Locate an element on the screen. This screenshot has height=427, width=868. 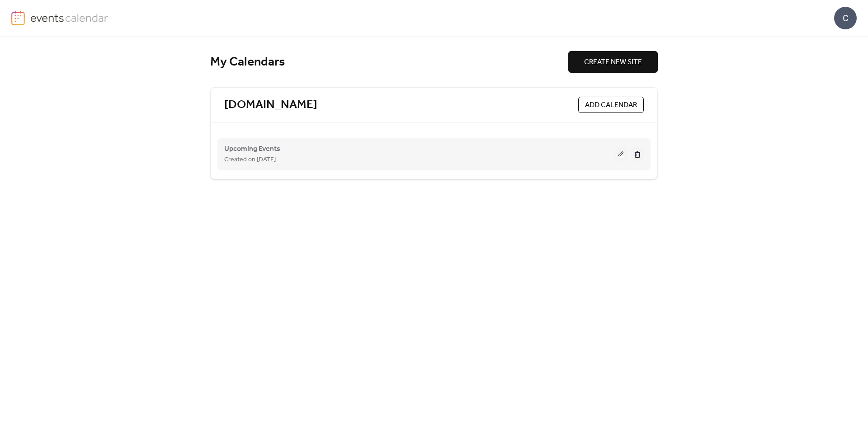
div: C is located at coordinates (845, 18).